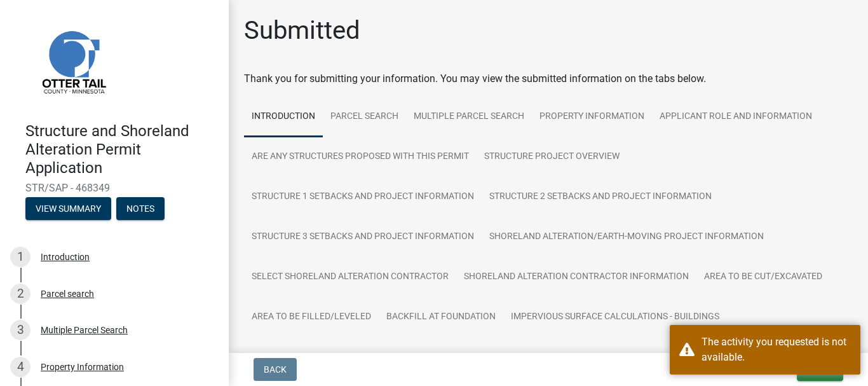 The image size is (868, 386). What do you see at coordinates (20, 257) in the screenshot?
I see `div: 1` at bounding box center [20, 257].